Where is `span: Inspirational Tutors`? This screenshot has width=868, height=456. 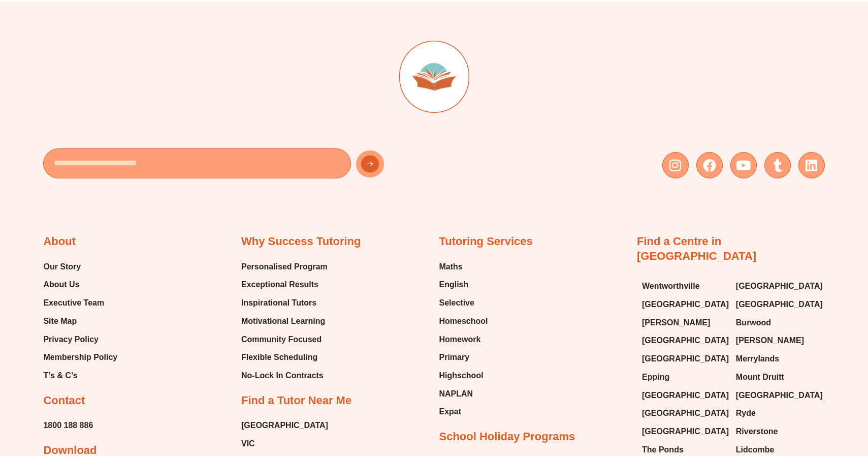 span: Inspirational Tutors is located at coordinates (279, 302).